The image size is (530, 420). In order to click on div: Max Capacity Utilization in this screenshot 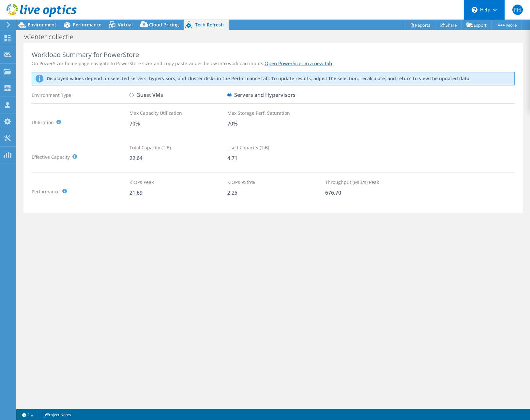, I will do `click(178, 113)`.